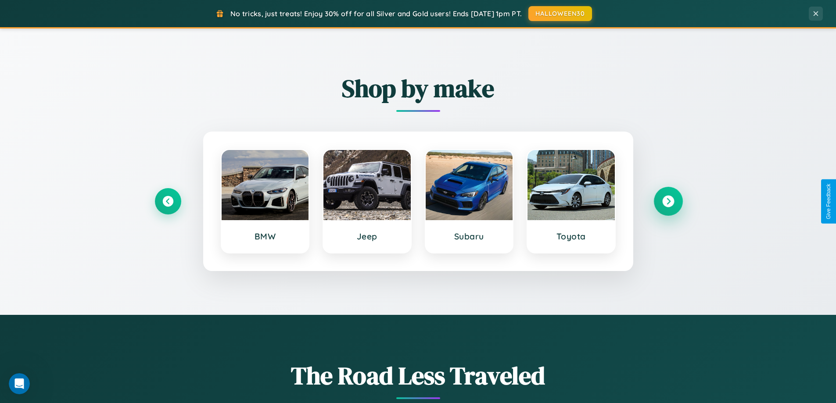  Describe the element at coordinates (571, 237) in the screenshot. I see `h3: Toyota` at that location.